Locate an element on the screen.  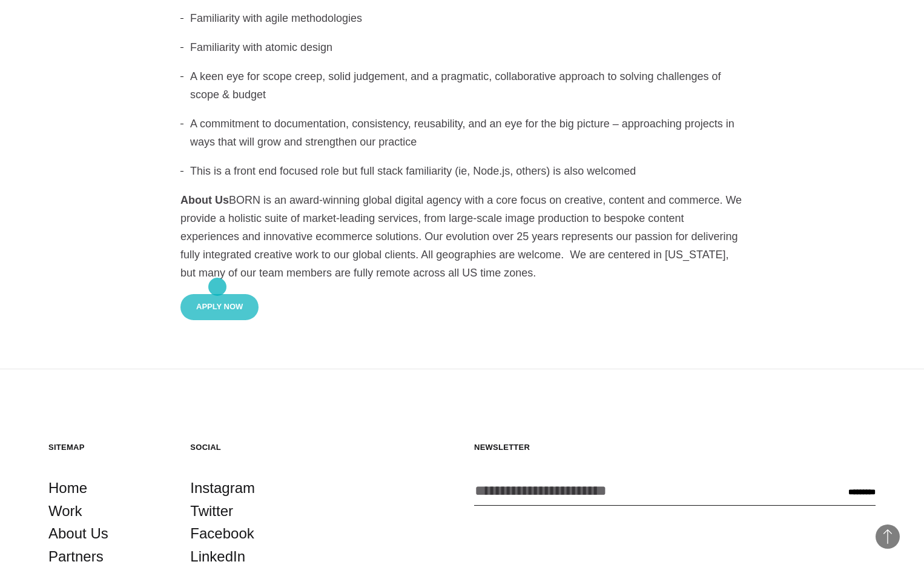
span: Back to Top is located at coordinates (888, 537).